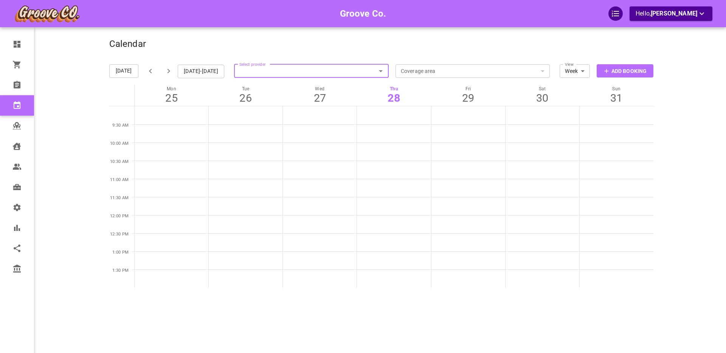 This screenshot has height=353, width=726. Describe the element at coordinates (121, 270) in the screenshot. I see `span: 1:30 PM` at that location.